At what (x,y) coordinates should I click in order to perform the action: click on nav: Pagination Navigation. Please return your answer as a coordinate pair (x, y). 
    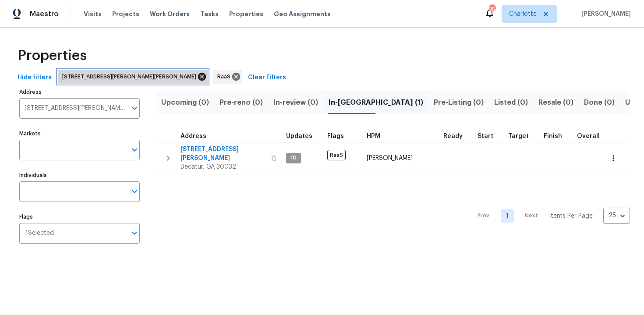
    Looking at the image, I should click on (549, 216).